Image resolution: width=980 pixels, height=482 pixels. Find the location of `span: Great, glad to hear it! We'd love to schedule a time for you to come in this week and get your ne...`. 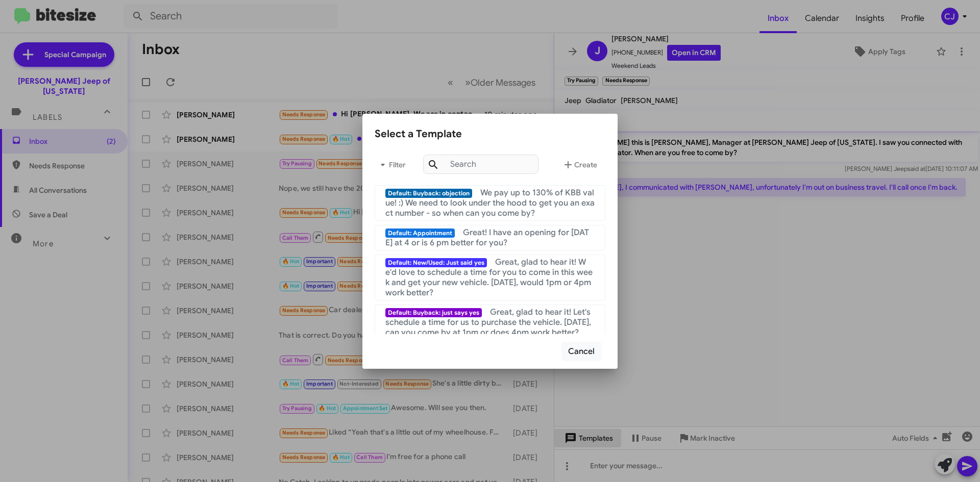

span: Great, glad to hear it! We'd love to schedule a time for you to come in this week and get your ne... is located at coordinates (489, 278).